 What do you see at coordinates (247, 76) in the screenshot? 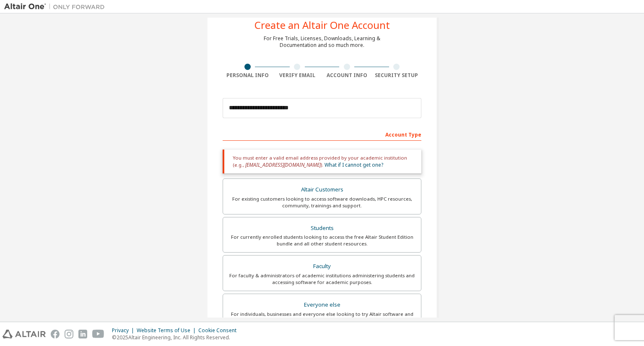
I see `div: Personal Info` at bounding box center [247, 76].